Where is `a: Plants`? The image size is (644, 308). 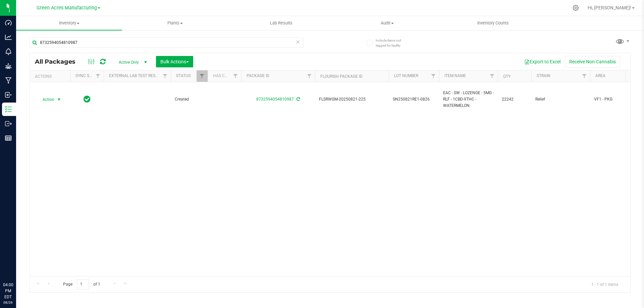
a: Plants is located at coordinates (175, 23).